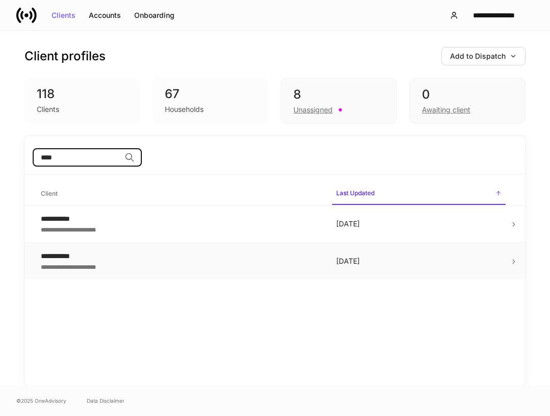  What do you see at coordinates (339, 101) in the screenshot?
I see `div: 8Unassigned` at bounding box center [339, 101].